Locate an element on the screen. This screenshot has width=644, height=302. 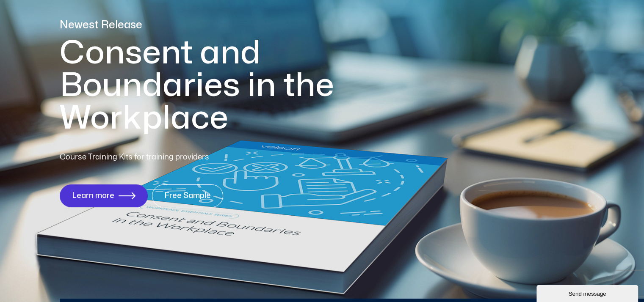
p: Course Training Kits for training providers is located at coordinates (165, 158).